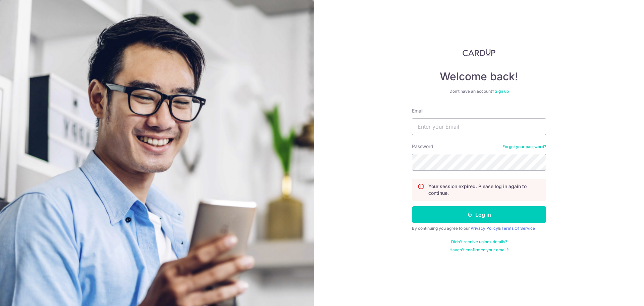 This screenshot has width=644, height=306. What do you see at coordinates (423, 146) in the screenshot?
I see `label: Password` at bounding box center [423, 146].